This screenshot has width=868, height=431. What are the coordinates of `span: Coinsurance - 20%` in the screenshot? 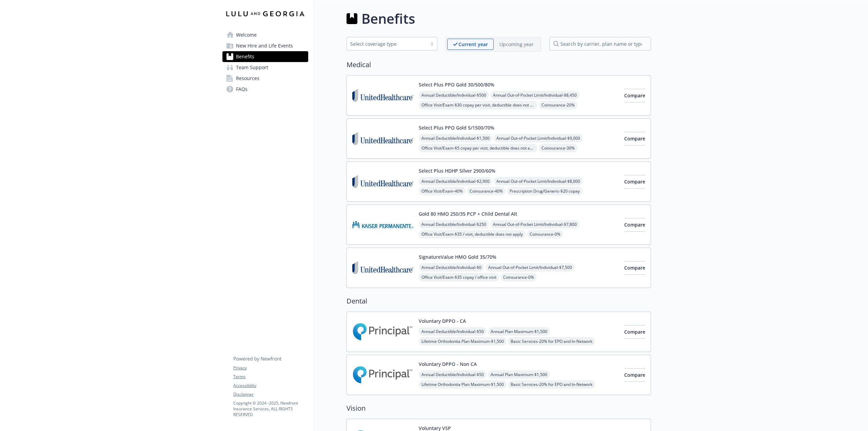 It's located at (558, 105).